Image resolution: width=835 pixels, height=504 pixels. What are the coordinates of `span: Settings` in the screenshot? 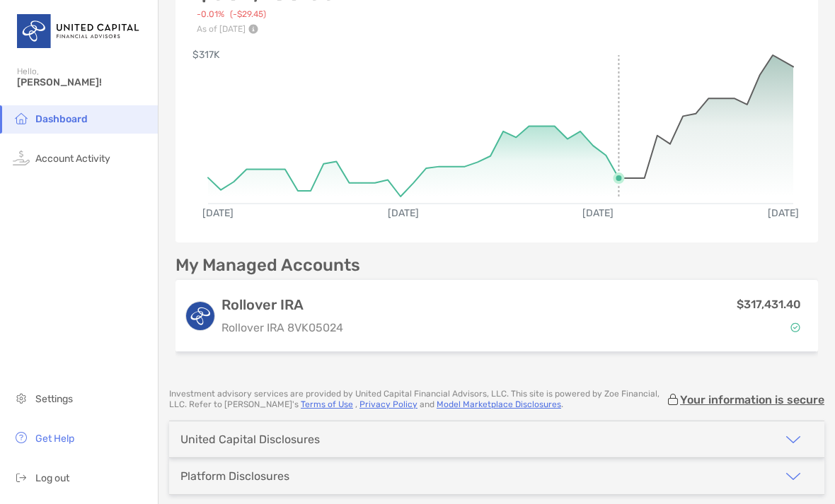 It's located at (54, 399).